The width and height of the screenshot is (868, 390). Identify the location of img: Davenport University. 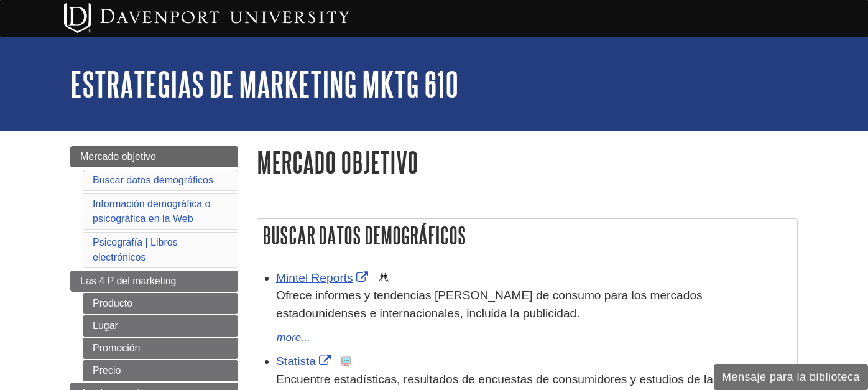
(206, 18).